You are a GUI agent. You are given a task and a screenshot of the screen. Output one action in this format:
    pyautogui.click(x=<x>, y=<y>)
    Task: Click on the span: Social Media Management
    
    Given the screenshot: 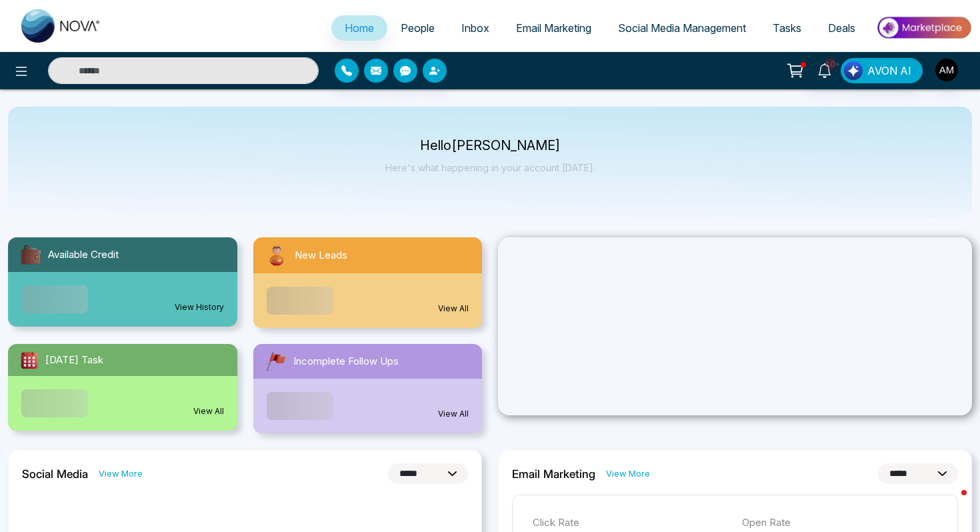 What is the action you would take?
    pyautogui.click(x=682, y=28)
    